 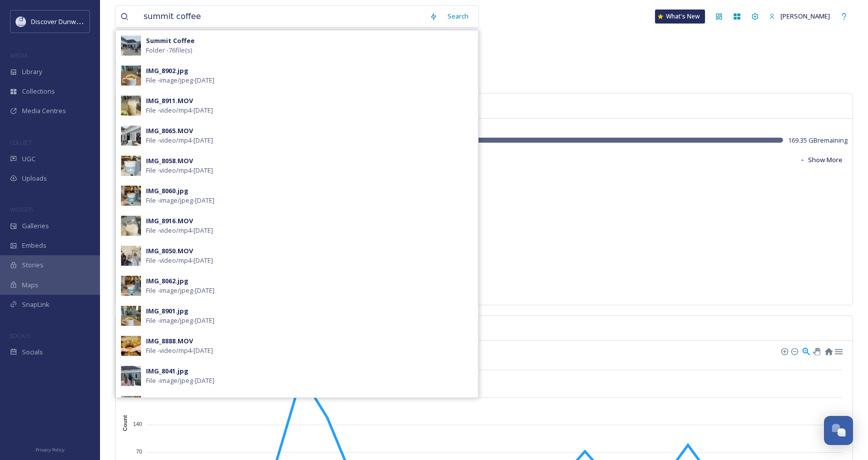 I want to click on span: Socials, so click(x=33, y=351).